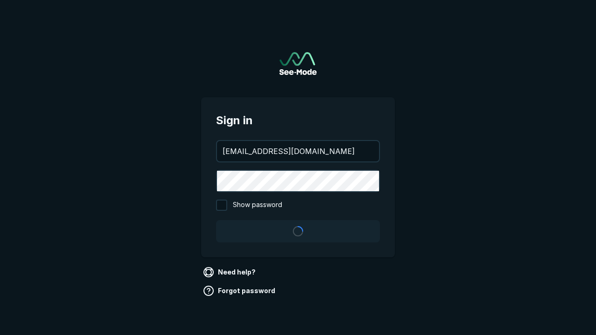 Image resolution: width=596 pixels, height=335 pixels. I want to click on input: your@email.com, so click(298, 151).